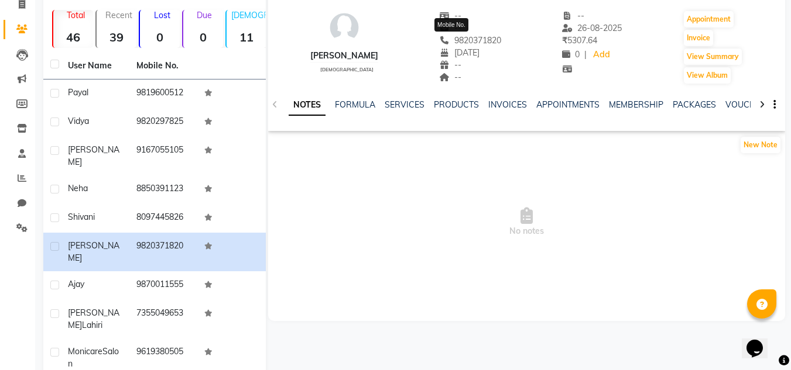 The width and height of the screenshot is (791, 370). I want to click on span: Lahiri, so click(92, 325).